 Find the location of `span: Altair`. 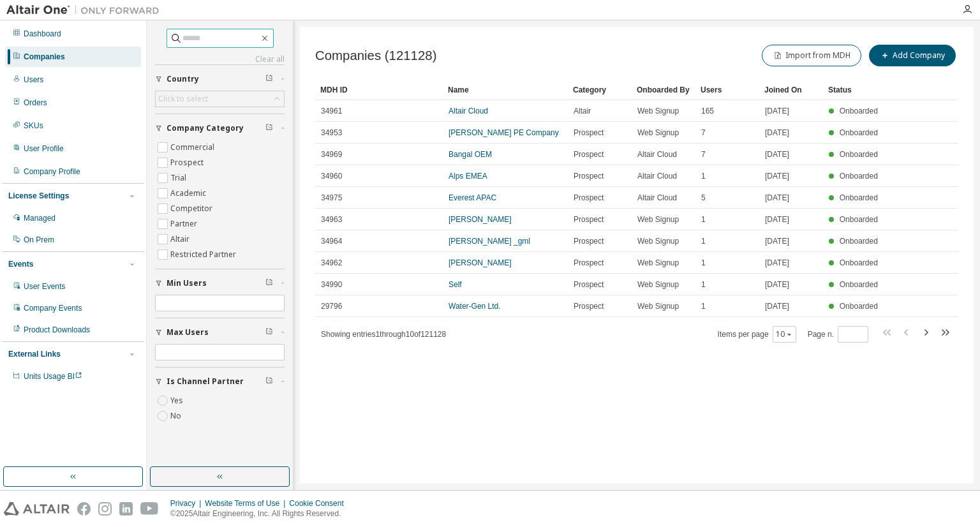

span: Altair is located at coordinates (582, 111).